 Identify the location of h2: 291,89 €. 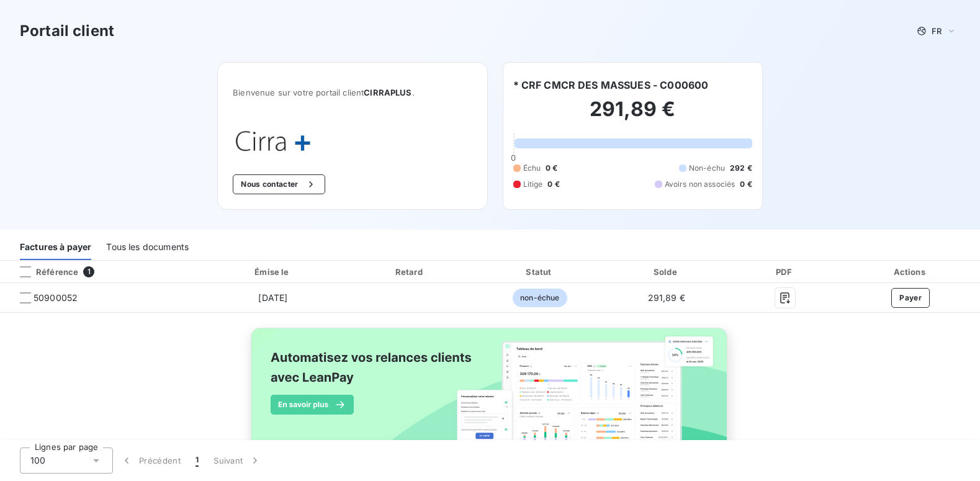
(632, 115).